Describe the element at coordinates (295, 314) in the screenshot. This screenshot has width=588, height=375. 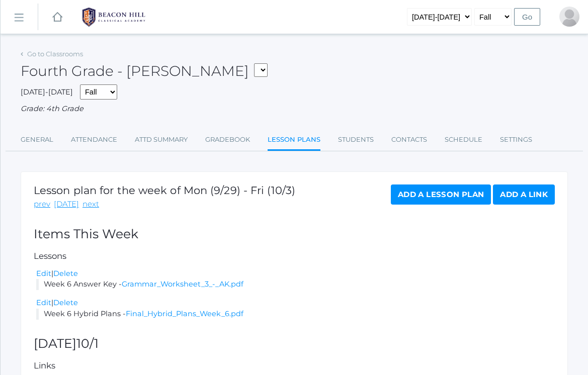
I see `li: Week 6 Hybrid Plans -` at that location.